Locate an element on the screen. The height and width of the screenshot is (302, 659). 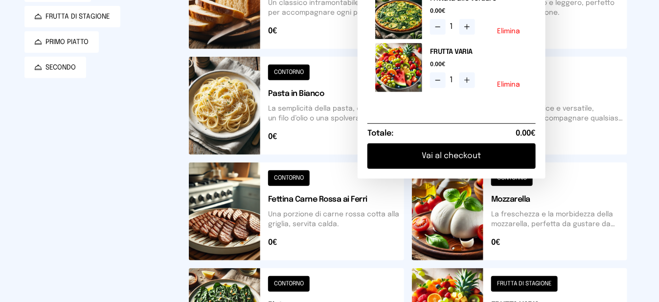
button: FRUTTA DI STAGIONE is located at coordinates (72, 17).